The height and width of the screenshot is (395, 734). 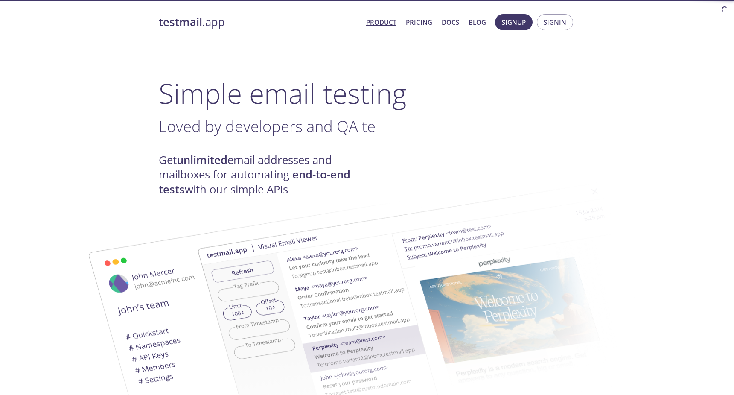 What do you see at coordinates (267, 126) in the screenshot?
I see `span: Loved by developers and QA te` at bounding box center [267, 126].